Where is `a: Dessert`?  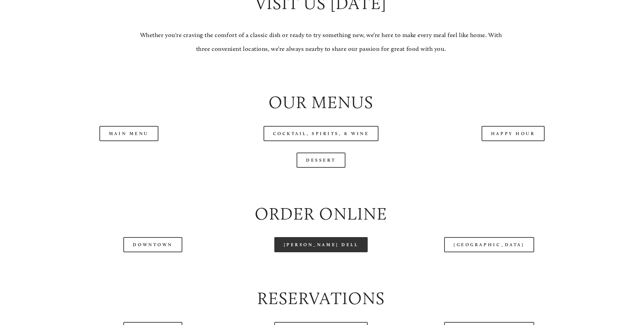 a: Dessert is located at coordinates (321, 160).